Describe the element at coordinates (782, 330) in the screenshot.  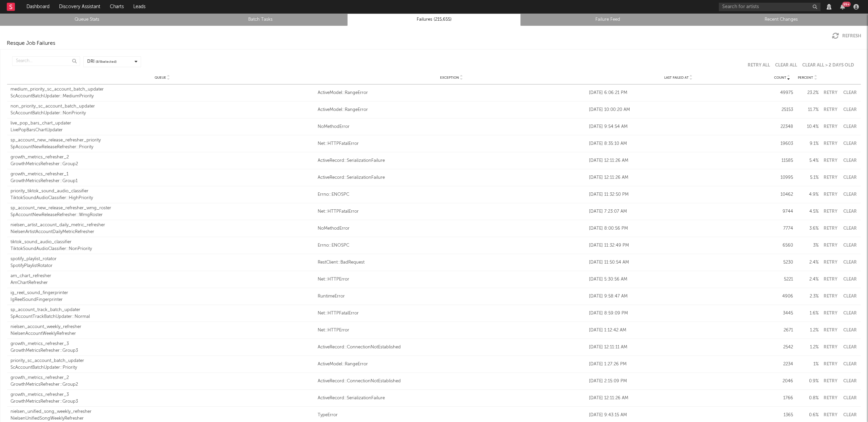
I see `div: 2671` at that location.